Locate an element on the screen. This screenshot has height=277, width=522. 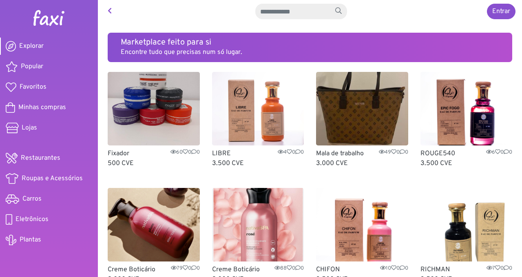
span: Explorar is located at coordinates (31, 46).